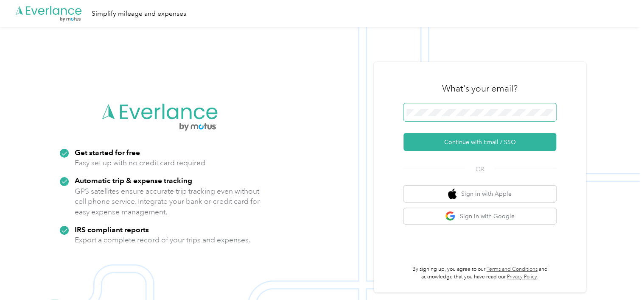 The image size is (644, 300). I want to click on a: Terms and Conditions, so click(512, 269).